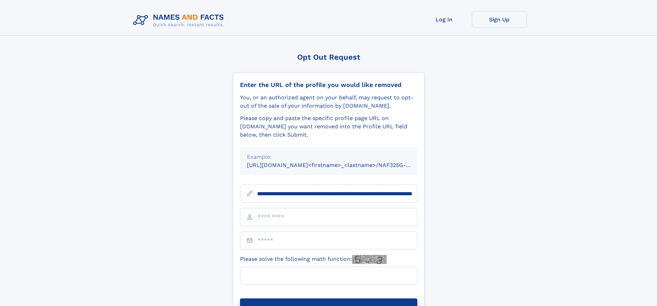 This screenshot has width=657, height=306. I want to click on div: Example:, so click(329, 157).